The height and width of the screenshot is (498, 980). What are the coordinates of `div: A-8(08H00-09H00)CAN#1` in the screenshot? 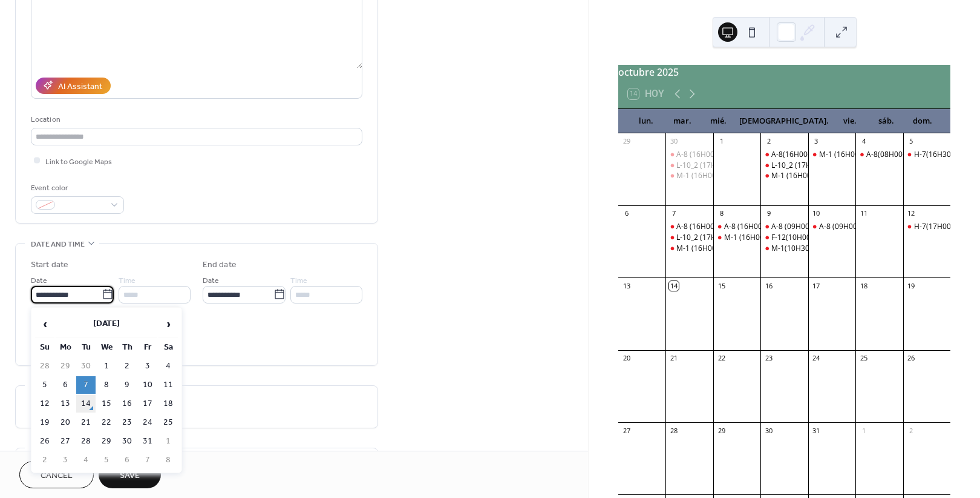 It's located at (910, 154).